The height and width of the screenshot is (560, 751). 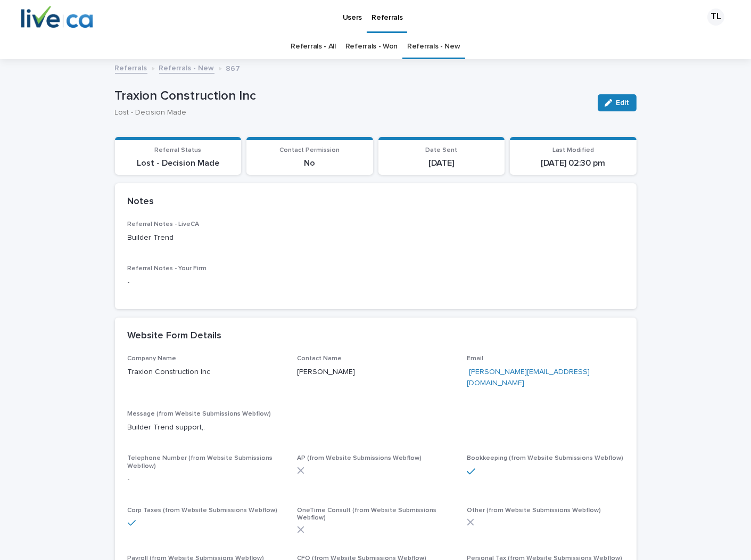 I want to click on span: Edit, so click(x=623, y=103).